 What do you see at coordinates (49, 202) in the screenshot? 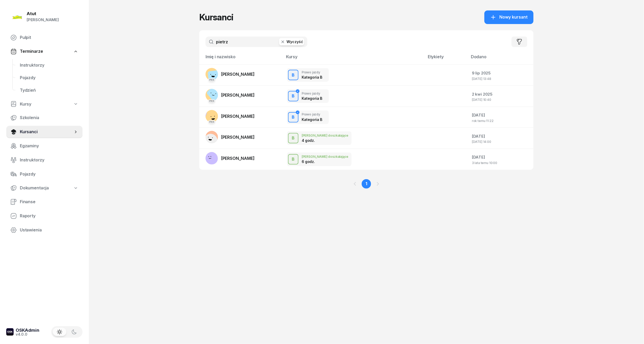
I see `span: Finanse` at bounding box center [49, 202].